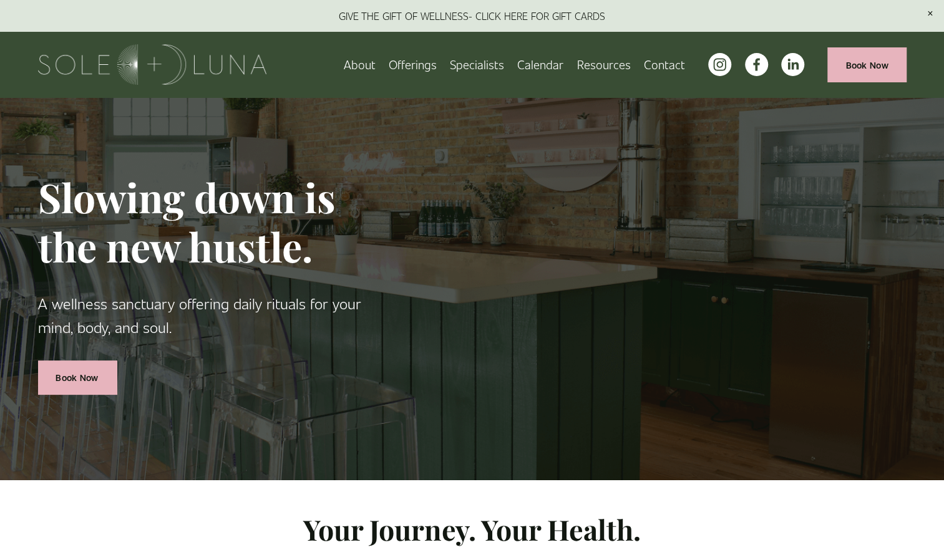 Image resolution: width=944 pixels, height=560 pixels. What do you see at coordinates (792, 64) in the screenshot?
I see `a: LinkedIn` at bounding box center [792, 64].